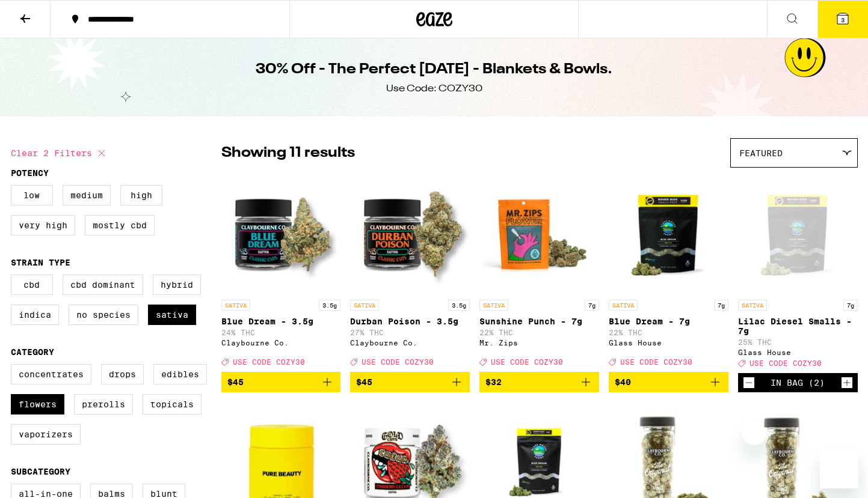  What do you see at coordinates (60, 153) in the screenshot?
I see `button: Clear 2 filters` at bounding box center [60, 153].